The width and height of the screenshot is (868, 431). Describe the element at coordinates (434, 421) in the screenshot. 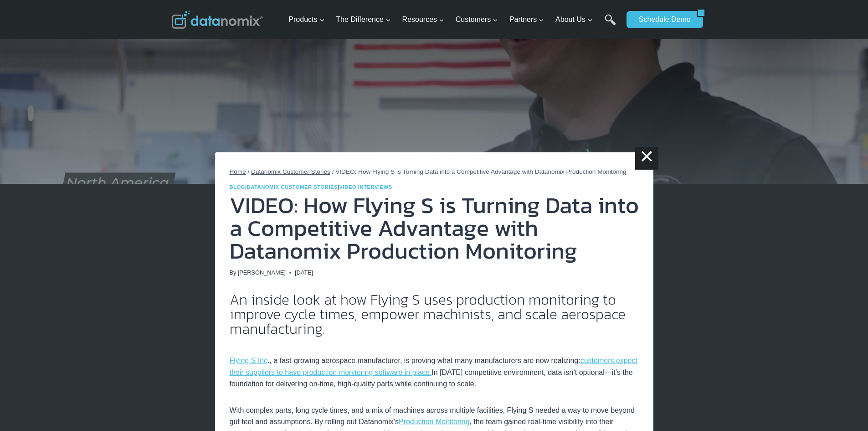

I see `a: Production Monitoring` at that location.